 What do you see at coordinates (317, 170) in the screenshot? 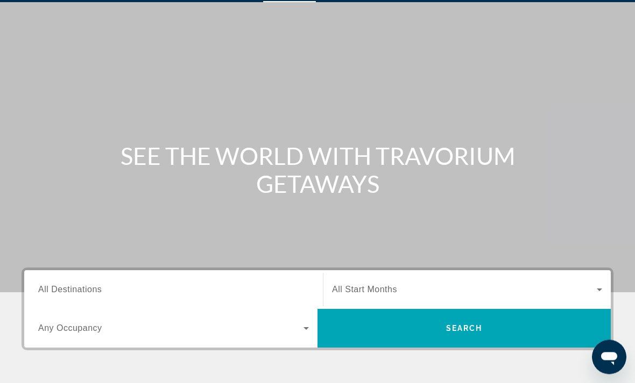
I see `h1: SEE THE WORLD WITH TRAVORIUM GETAWAYS` at bounding box center [317, 170].